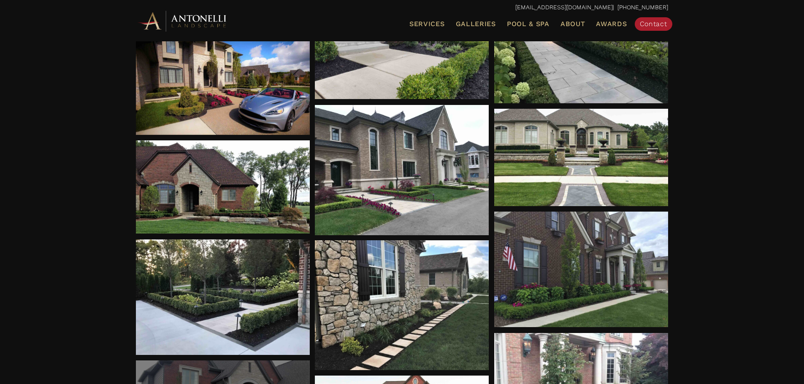 The height and width of the screenshot is (384, 804). What do you see at coordinates (611, 24) in the screenshot?
I see `span: Awards` at bounding box center [611, 24].